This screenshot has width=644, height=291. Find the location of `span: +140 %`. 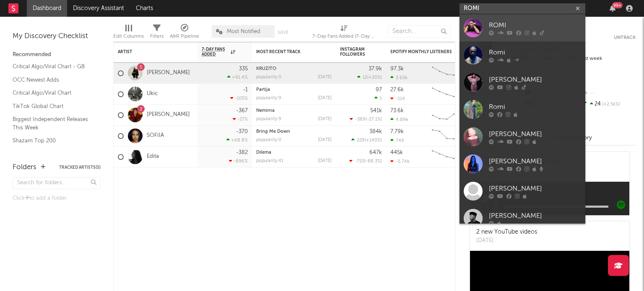

span: +140 % is located at coordinates (373, 140).